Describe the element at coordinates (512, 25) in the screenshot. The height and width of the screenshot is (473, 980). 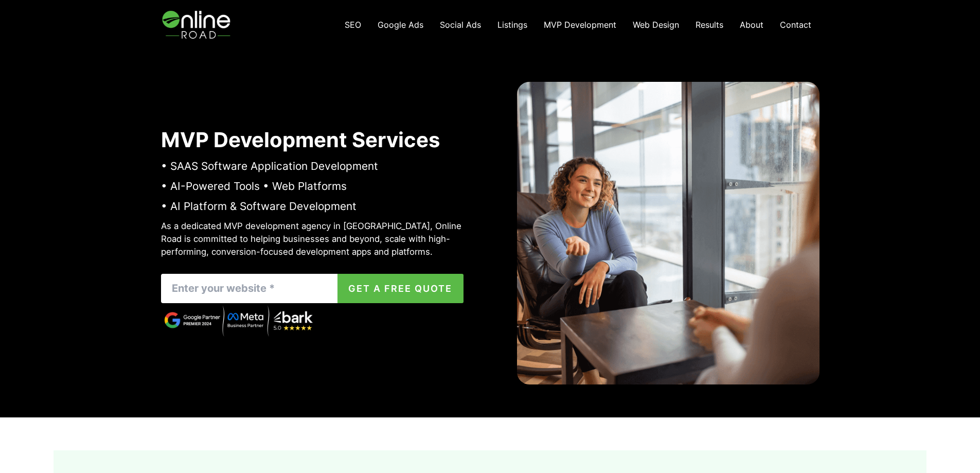
I see `span: Listings` at that location.